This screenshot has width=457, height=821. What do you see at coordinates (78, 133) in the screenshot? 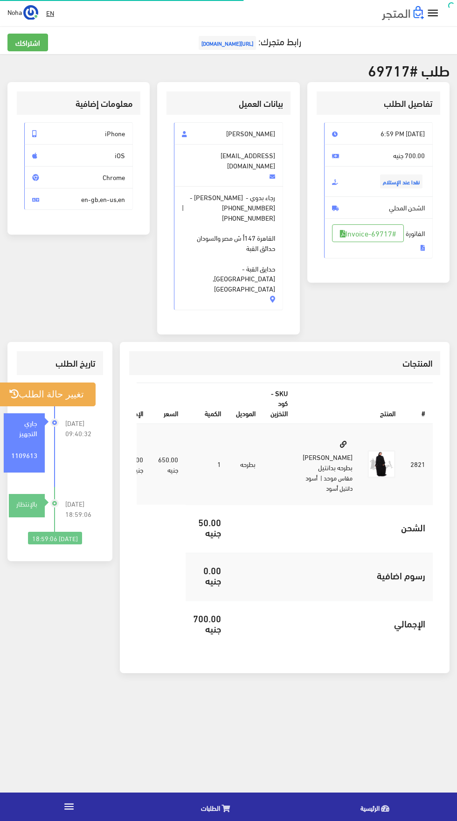
I see `span: iPhone` at bounding box center [78, 133].